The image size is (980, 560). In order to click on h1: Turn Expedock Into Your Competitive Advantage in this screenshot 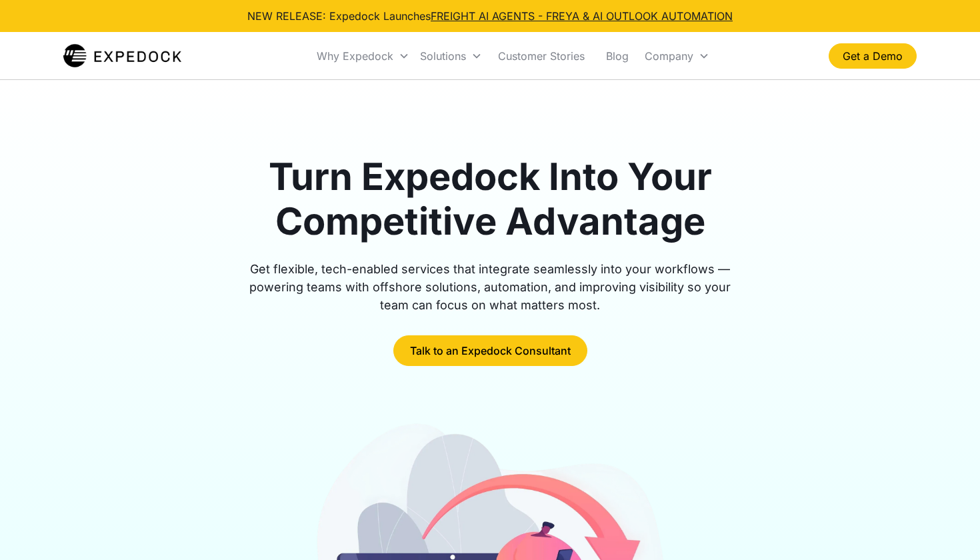, I will do `click(490, 200)`.